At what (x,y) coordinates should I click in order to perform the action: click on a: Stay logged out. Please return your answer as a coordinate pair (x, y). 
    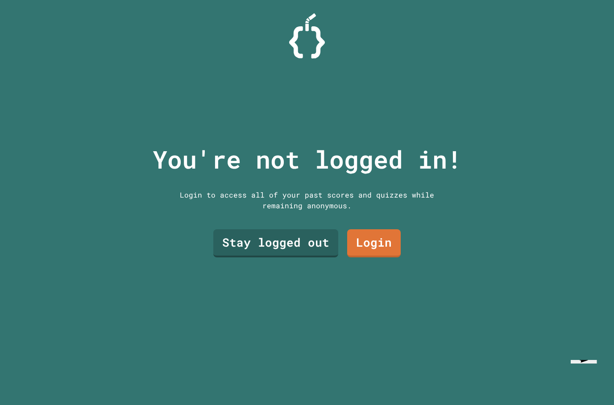
    Looking at the image, I should click on (276, 243).